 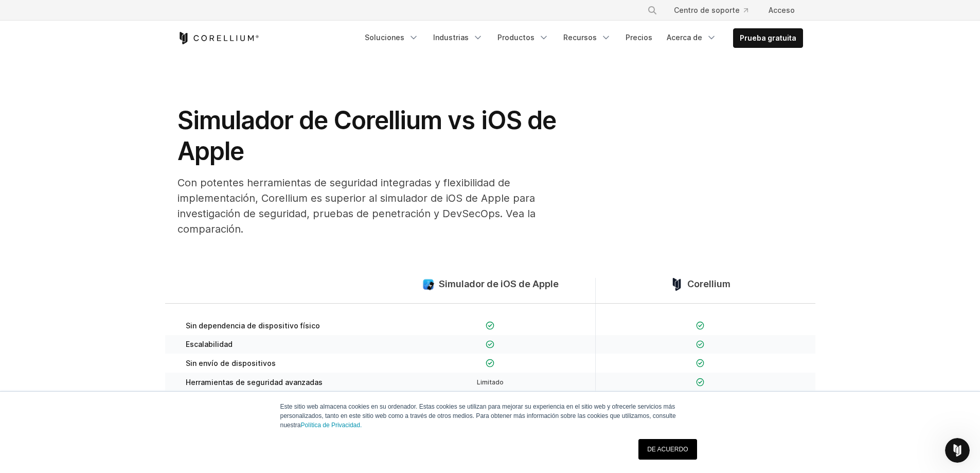 What do you see at coordinates (451, 37) in the screenshot?
I see `font: Industrias` at bounding box center [451, 37].